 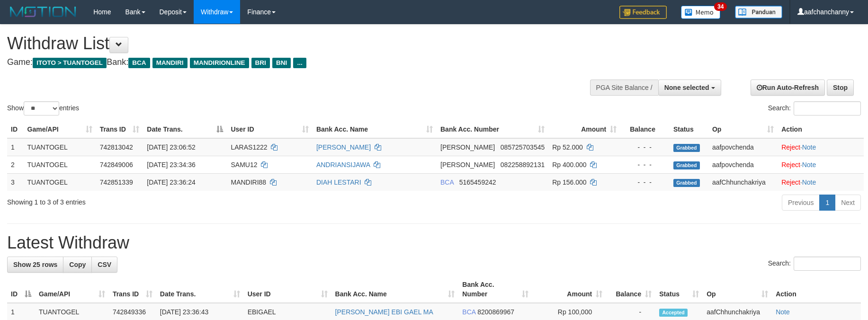 I want to click on th: Status: activate to sort column ascending, so click(x=679, y=289).